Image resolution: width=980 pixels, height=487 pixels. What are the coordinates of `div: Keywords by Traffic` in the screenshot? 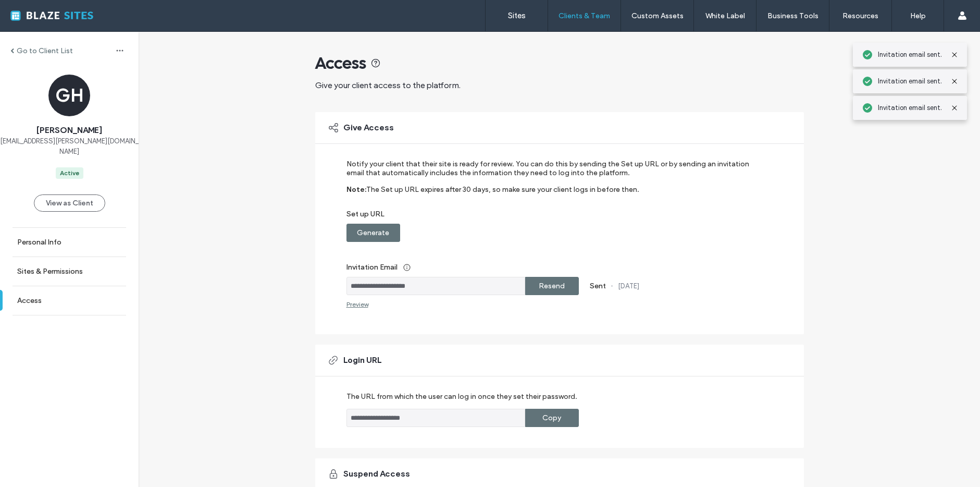 It's located at (145, 65).